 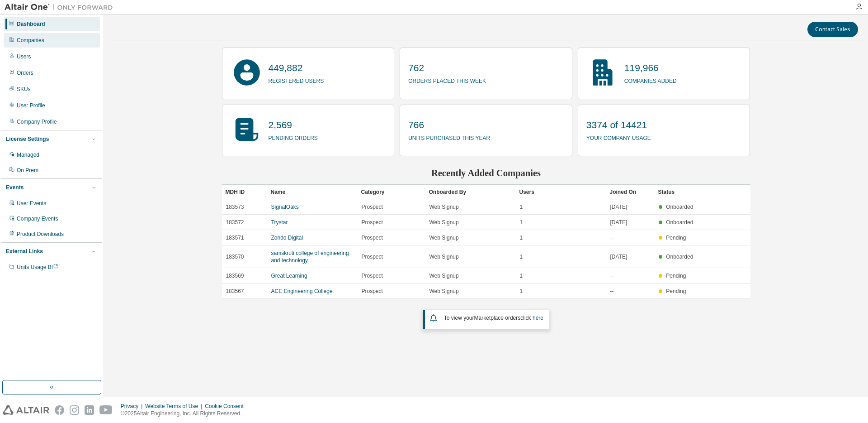 I want to click on div: Website Terms of Use, so click(x=175, y=406).